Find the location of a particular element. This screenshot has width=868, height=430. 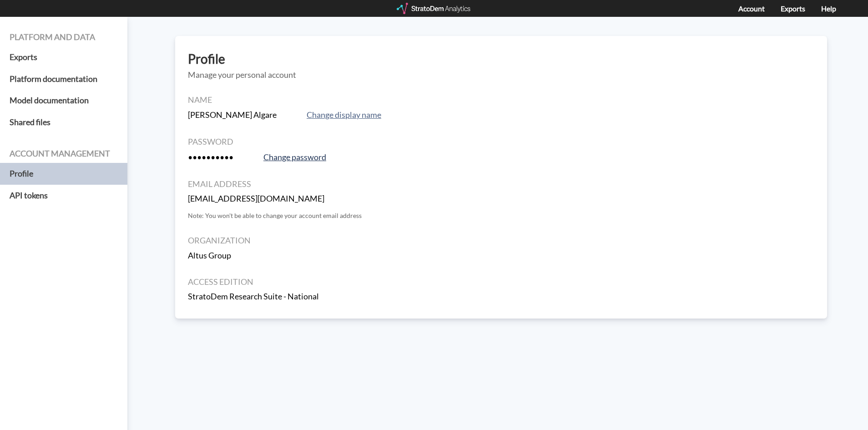

h4: Name is located at coordinates (501, 100).